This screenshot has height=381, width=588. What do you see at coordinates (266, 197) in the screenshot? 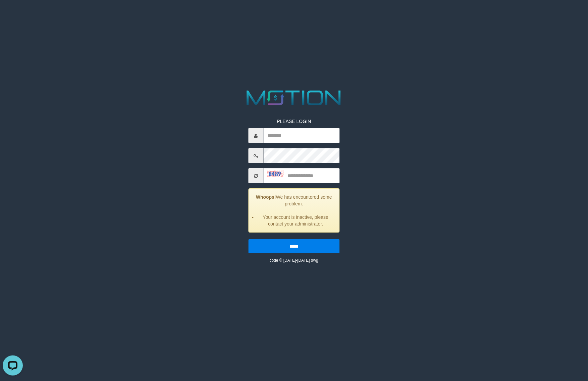
I see `strong: Whoops!` at bounding box center [266, 197].